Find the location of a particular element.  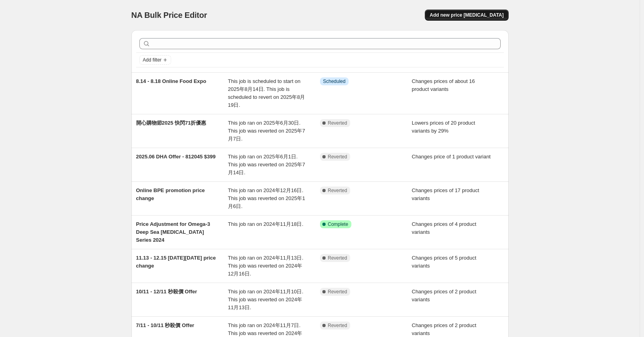

span: NA Bulk Price Editor is located at coordinates (169, 15).